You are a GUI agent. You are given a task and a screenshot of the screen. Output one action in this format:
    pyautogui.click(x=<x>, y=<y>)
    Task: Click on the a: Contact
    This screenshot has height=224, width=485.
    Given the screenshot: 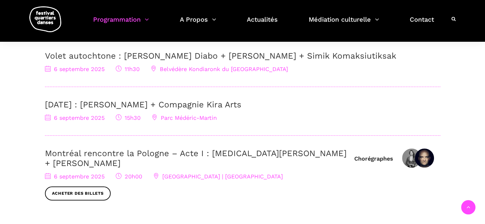 What is the action you would take?
    pyautogui.click(x=422, y=23)
    